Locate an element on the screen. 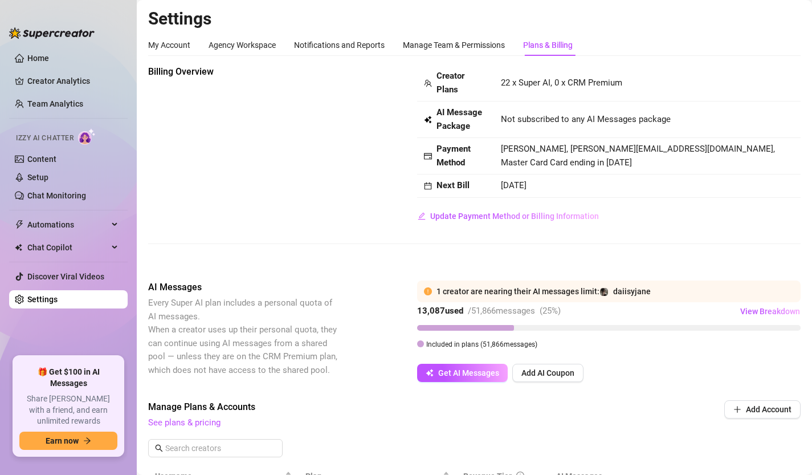 The image size is (812, 475). span: Add Account is located at coordinates (769, 409).